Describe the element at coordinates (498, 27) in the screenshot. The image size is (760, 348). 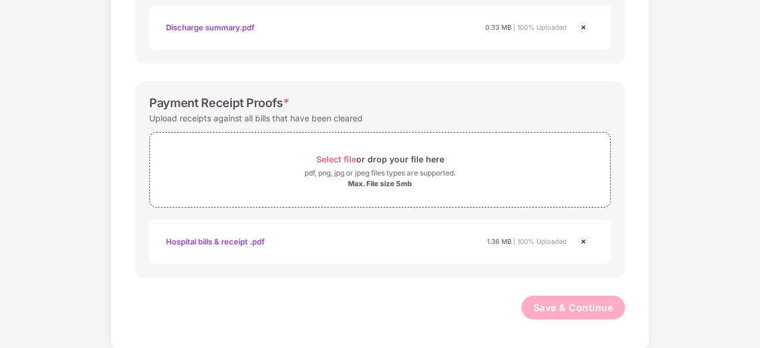
I see `span: 0.33 MB` at that location.